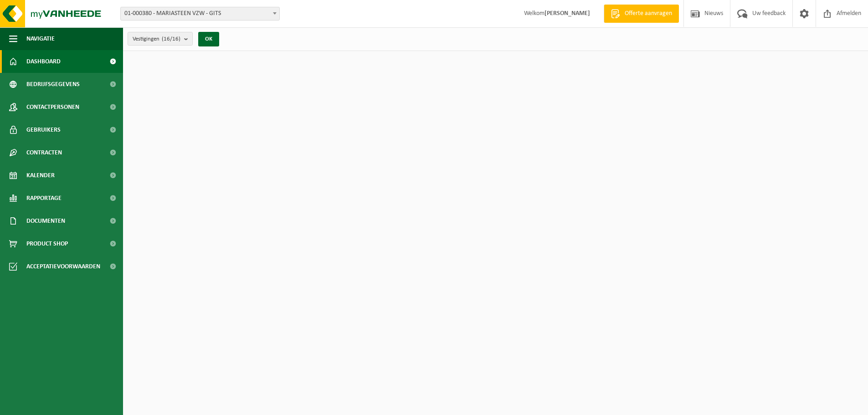 The image size is (868, 415). I want to click on span: Product Shop, so click(47, 244).